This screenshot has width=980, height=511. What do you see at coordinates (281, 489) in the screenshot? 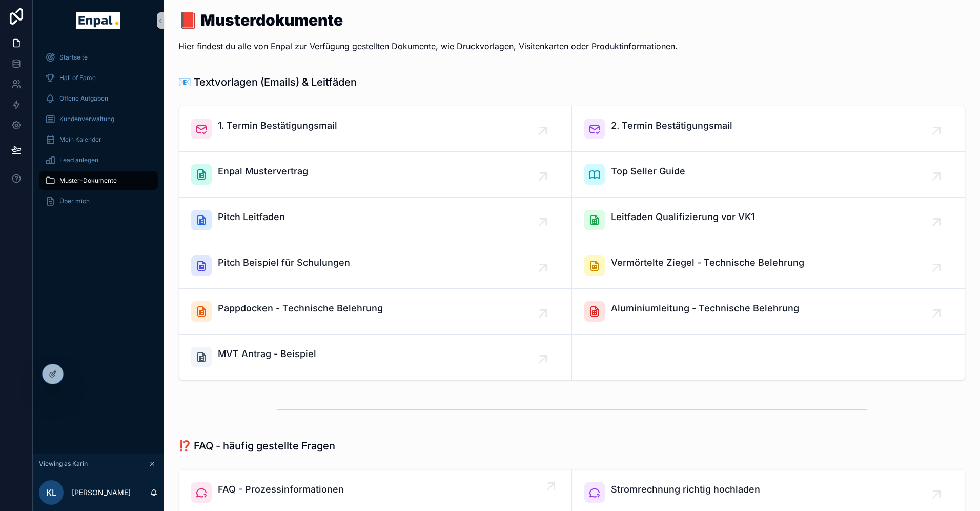
I see `span: FAQ - Prozessinformationen` at bounding box center [281, 489].